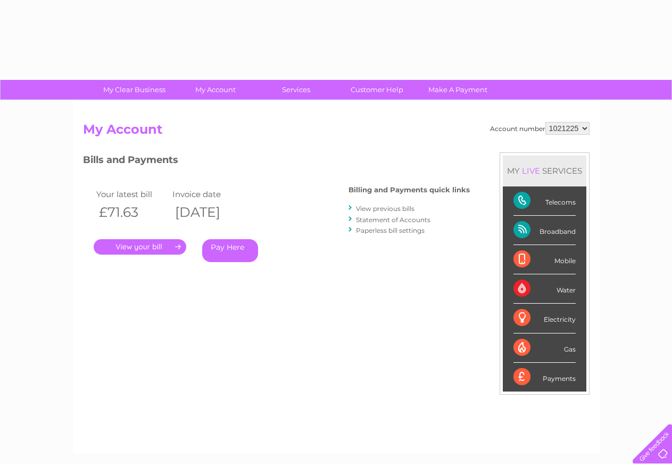 This screenshot has height=464, width=672. I want to click on div: LIVE, so click(531, 170).